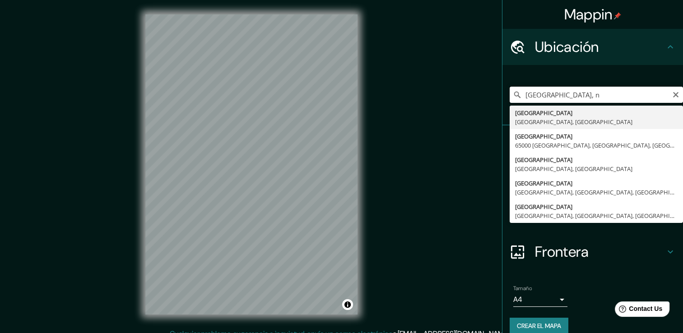  Describe the element at coordinates (588, 14) in the screenshot. I see `font: Mappin` at that location.